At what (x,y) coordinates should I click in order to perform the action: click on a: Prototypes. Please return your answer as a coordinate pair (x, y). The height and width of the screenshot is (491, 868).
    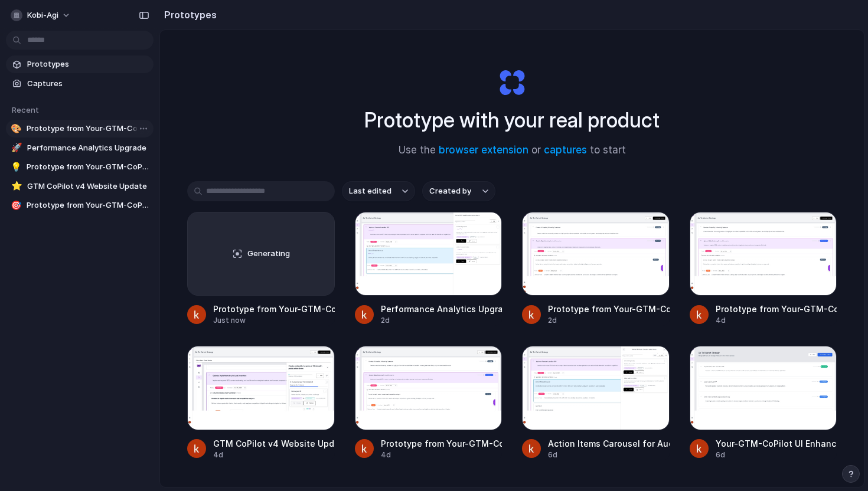
    Looking at the image, I should click on (80, 64).